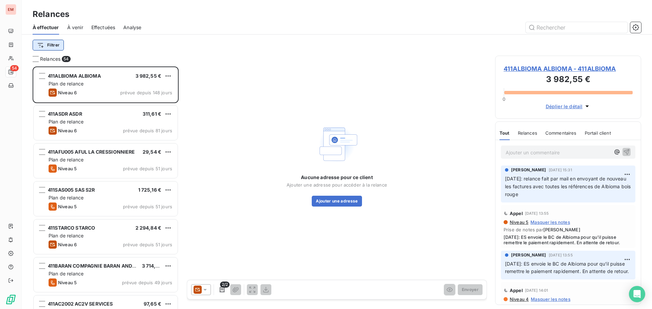  What do you see at coordinates (150, 190) in the screenshot?
I see `span: 1 725,16 €` at bounding box center [150, 190].